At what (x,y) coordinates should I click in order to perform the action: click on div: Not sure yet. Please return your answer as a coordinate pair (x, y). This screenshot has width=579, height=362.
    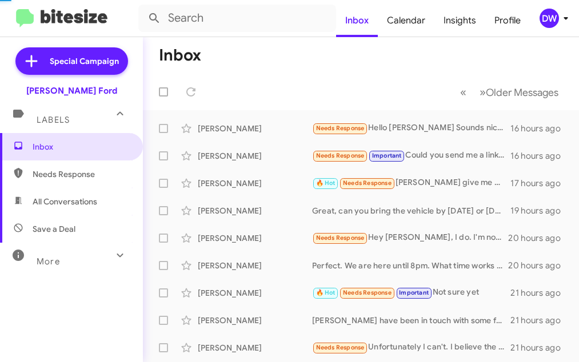
    Looking at the image, I should click on (411, 293).